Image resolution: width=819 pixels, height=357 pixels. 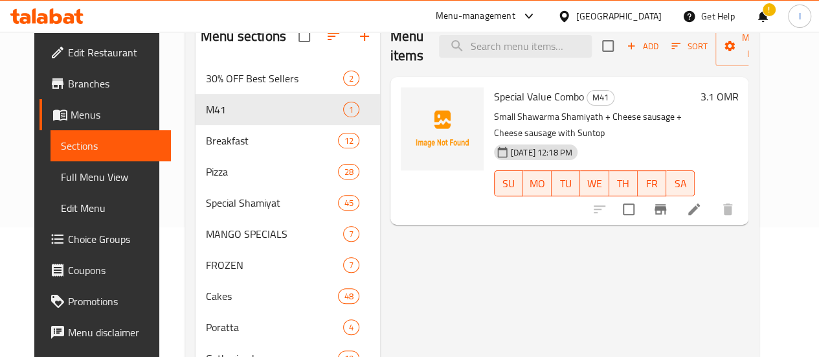 What do you see at coordinates (681, 183) in the screenshot?
I see `button: SA` at bounding box center [681, 183].